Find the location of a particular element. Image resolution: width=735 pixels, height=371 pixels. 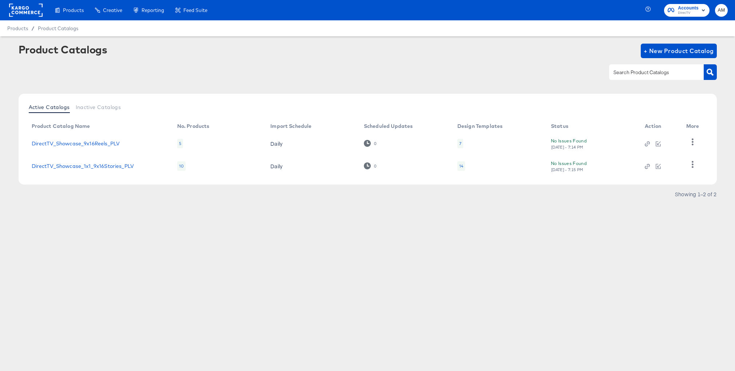

button: AM is located at coordinates (721, 10).